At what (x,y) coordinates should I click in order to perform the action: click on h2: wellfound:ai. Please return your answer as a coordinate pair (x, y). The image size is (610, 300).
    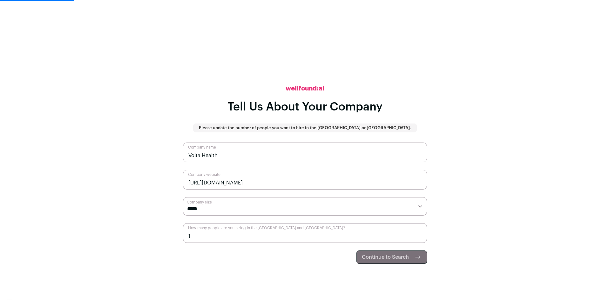
    Looking at the image, I should click on (305, 89).